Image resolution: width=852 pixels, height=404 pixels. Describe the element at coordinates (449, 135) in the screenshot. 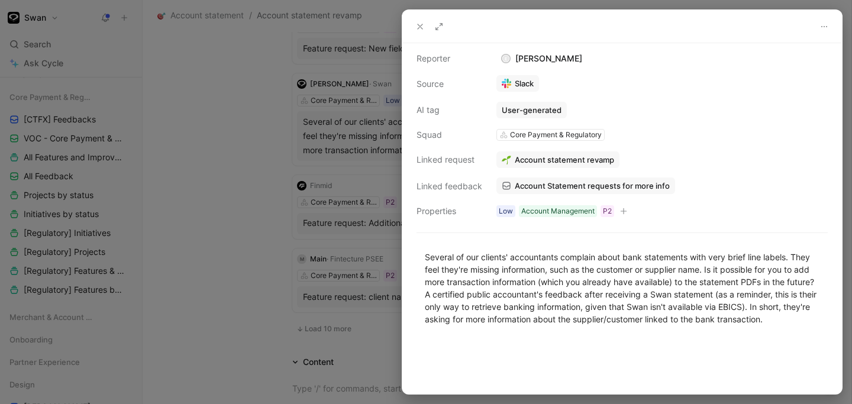

I see `div: Squad` at that location.